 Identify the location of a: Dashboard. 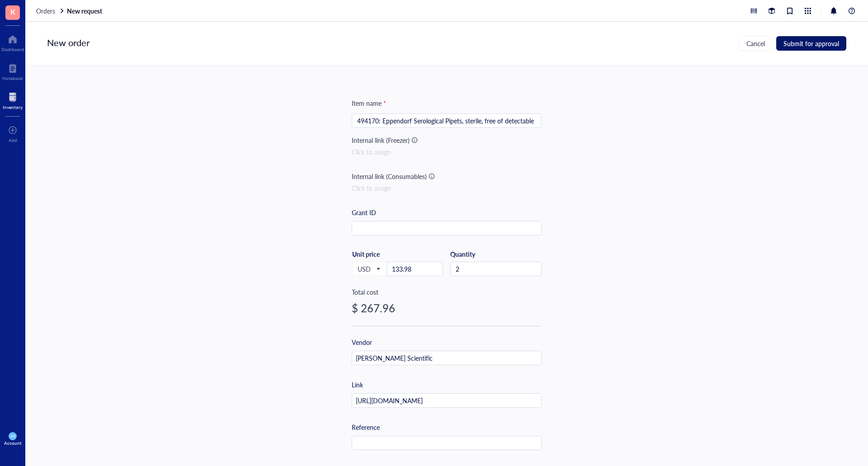
(13, 42).